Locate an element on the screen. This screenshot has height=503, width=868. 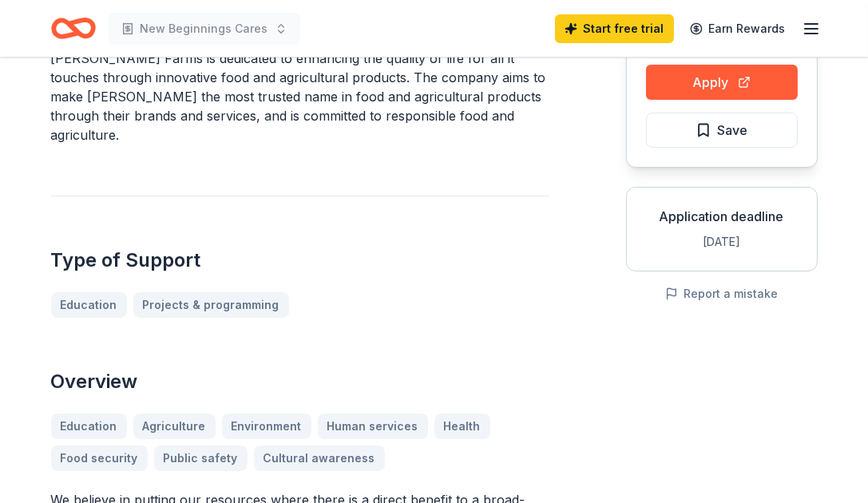
button: Apply is located at coordinates (723, 82).